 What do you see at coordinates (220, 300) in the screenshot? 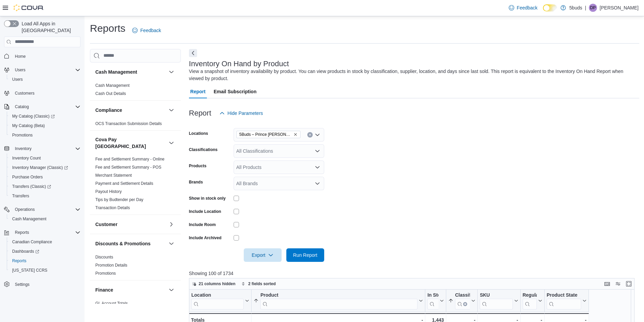
I see `button: Location` at bounding box center [220, 300].